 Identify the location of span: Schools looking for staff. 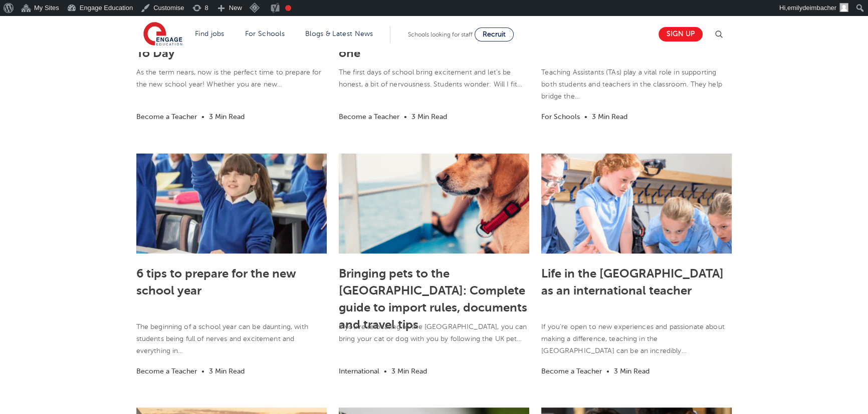
(440, 34).